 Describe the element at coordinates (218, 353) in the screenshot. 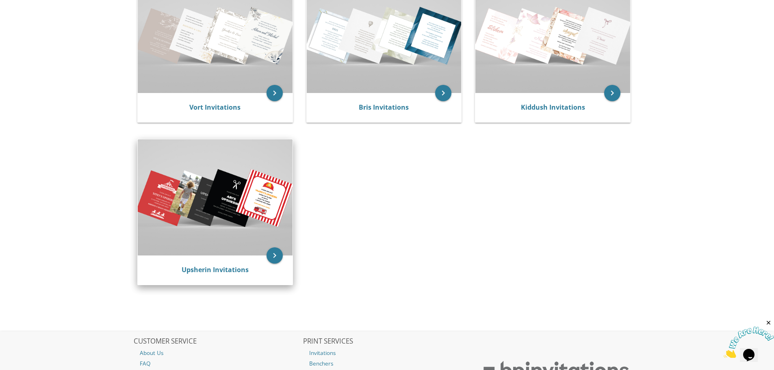

I see `a: About Us` at that location.